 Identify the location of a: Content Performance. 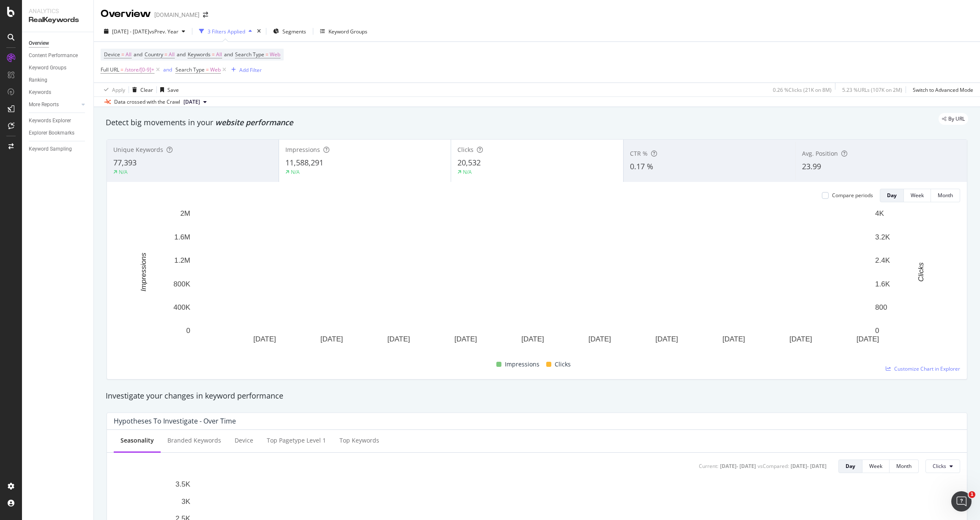
(58, 56).